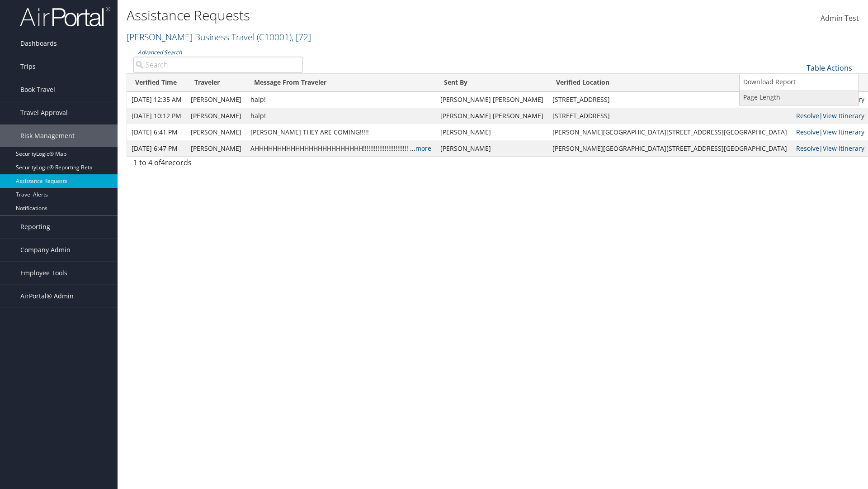 This screenshot has height=489, width=868. Describe the element at coordinates (47, 296) in the screenshot. I see `span: AirPortal® Admin` at that location.